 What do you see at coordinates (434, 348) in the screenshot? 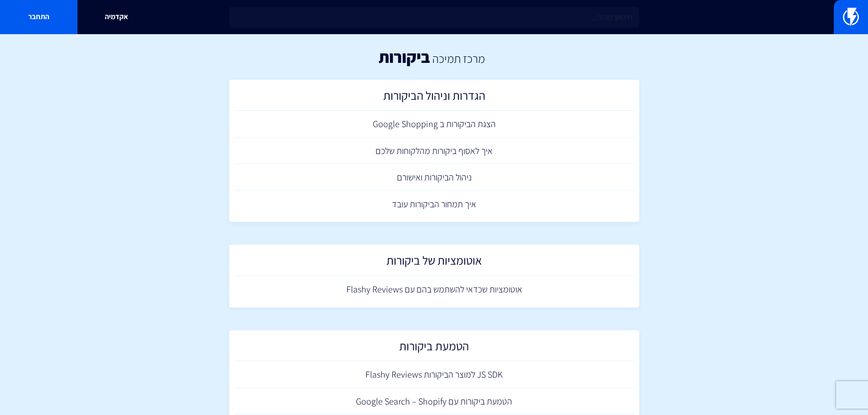
I see `a: הטמעת ביקורות` at bounding box center [434, 348].